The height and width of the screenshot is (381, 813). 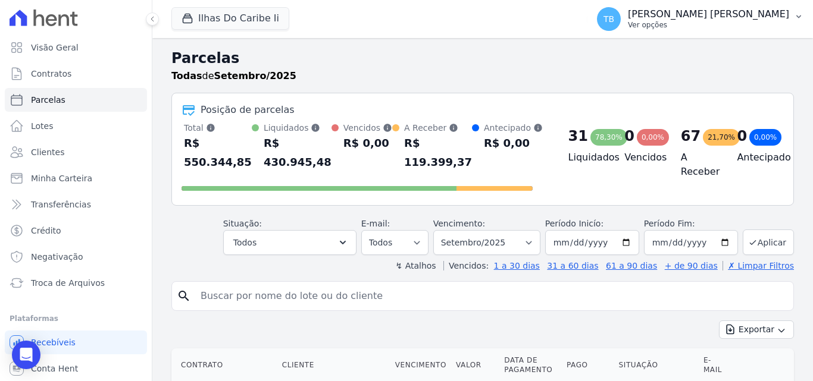 I want to click on div: Total, so click(x=218, y=128).